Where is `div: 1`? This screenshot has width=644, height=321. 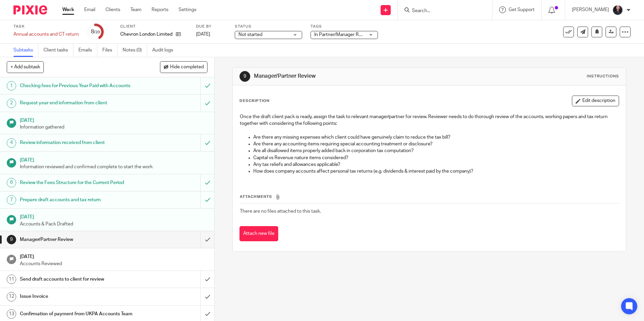
div: 1 is located at coordinates (12, 86).